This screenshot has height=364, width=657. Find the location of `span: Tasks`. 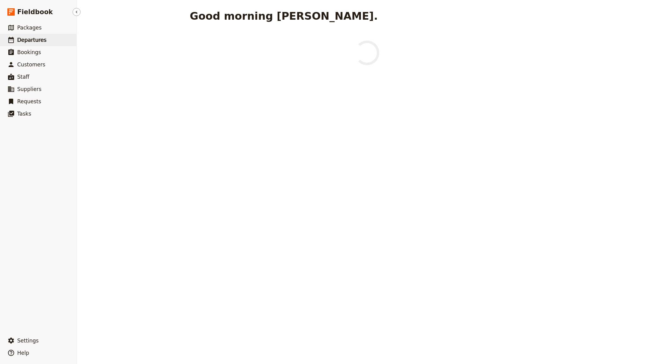

span: Tasks is located at coordinates (24, 114).